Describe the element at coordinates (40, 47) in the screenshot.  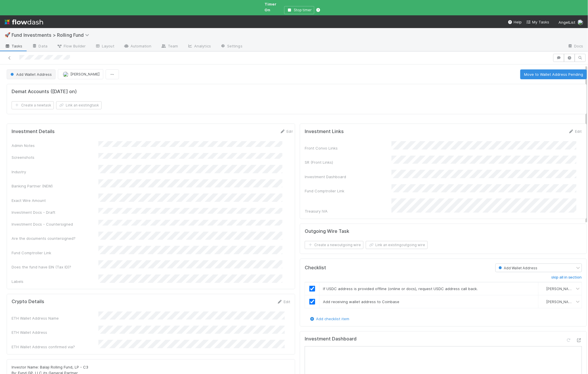
I see `a: Data` at that location.